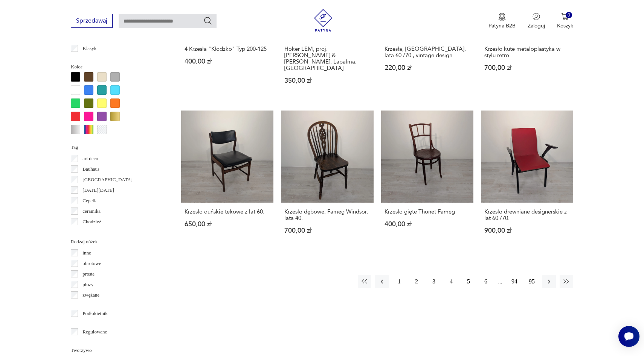  What do you see at coordinates (427, 179) in the screenshot?
I see `a: Krzesło gięte Thonet FamegKrzesło gięte Thonet Fameg400,00 zł` at bounding box center [427, 179].